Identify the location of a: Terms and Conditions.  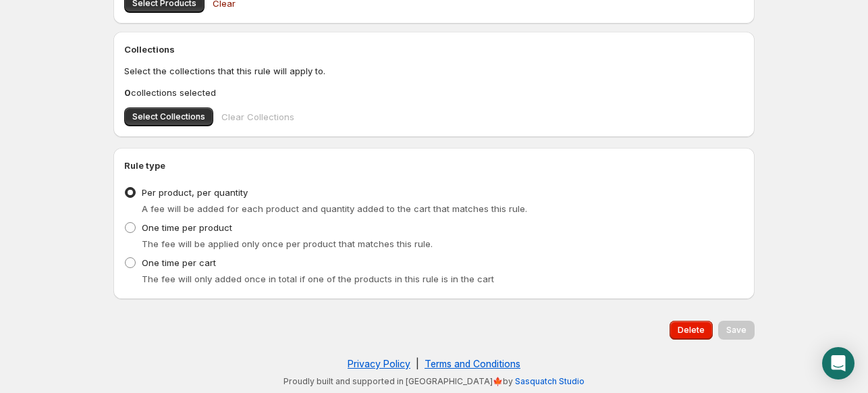
(472, 363).